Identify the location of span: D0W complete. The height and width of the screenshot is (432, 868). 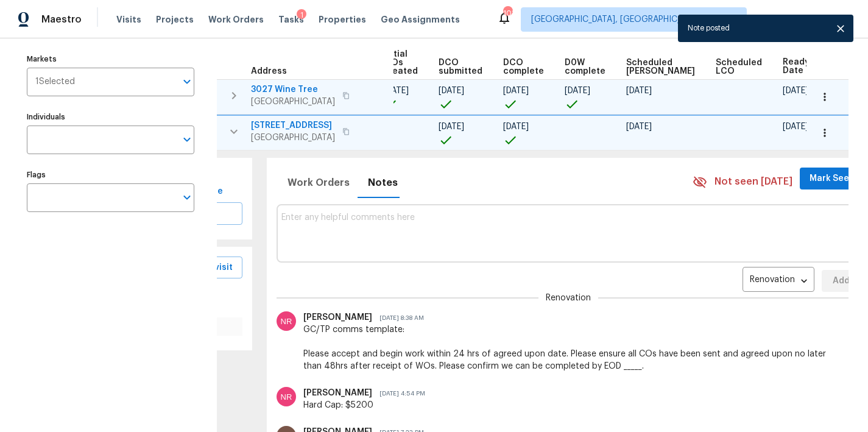
(585, 67).